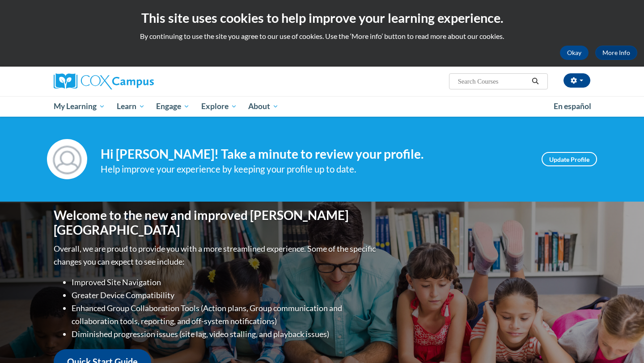 This screenshot has width=644, height=363. Describe the element at coordinates (173, 106) in the screenshot. I see `a: Engage` at that location.